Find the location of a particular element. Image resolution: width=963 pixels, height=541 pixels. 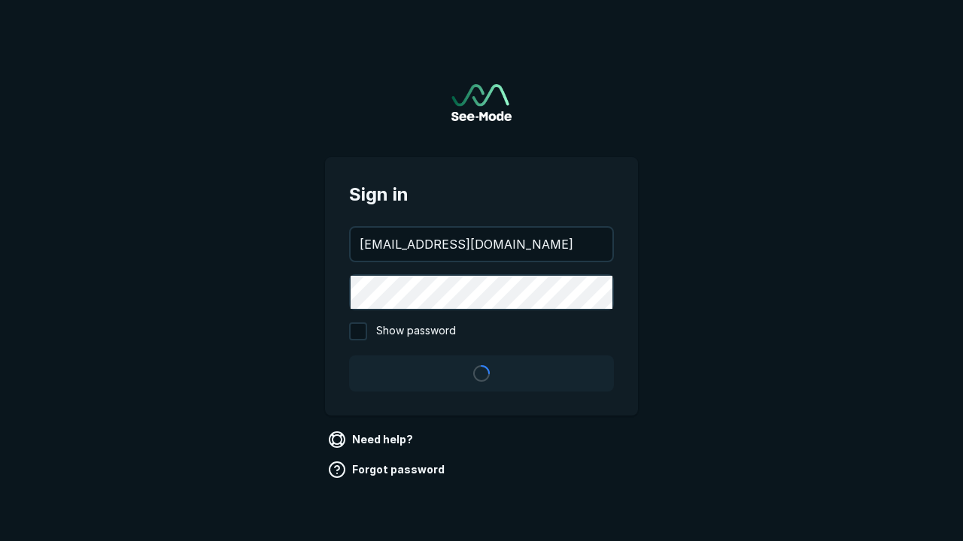

img: See-Mode Logo is located at coordinates (481, 102).